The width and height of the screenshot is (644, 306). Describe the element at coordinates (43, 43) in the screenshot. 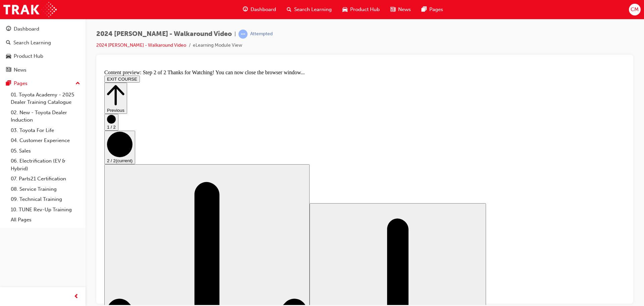

I see `a: Search Learning` at that location.